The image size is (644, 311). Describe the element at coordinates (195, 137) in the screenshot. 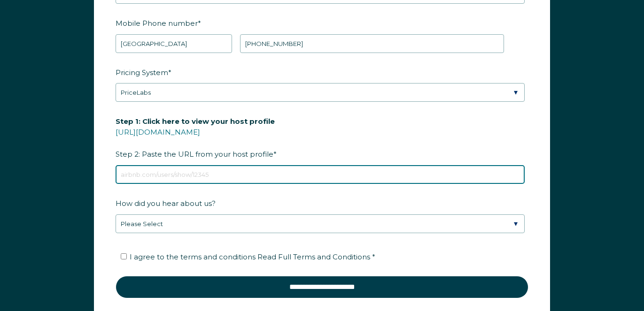

I see `span: Step 2: Paste the URL from your host profile` at that location.